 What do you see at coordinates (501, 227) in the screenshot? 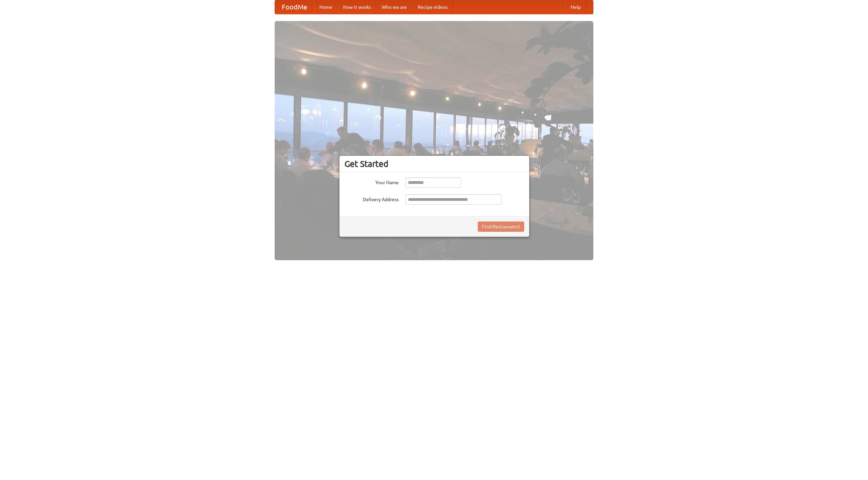
I see `button: Find Restaurants!` at bounding box center [501, 227].